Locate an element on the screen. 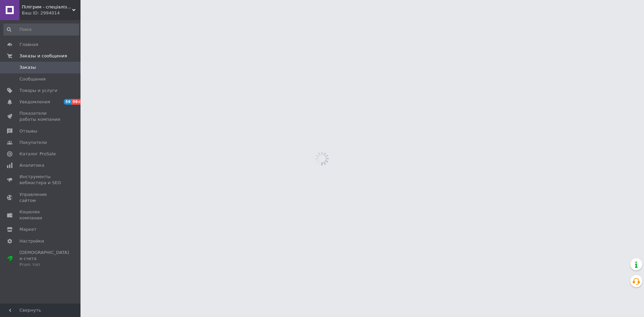 The height and width of the screenshot is (317, 644). div: Prom топ is located at coordinates (44, 265).